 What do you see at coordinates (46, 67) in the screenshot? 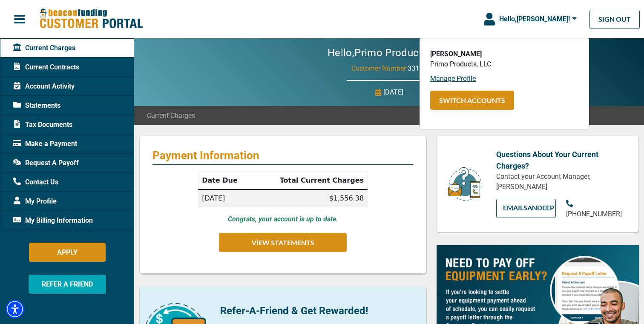
I see `span: Current Contracts` at bounding box center [46, 67].